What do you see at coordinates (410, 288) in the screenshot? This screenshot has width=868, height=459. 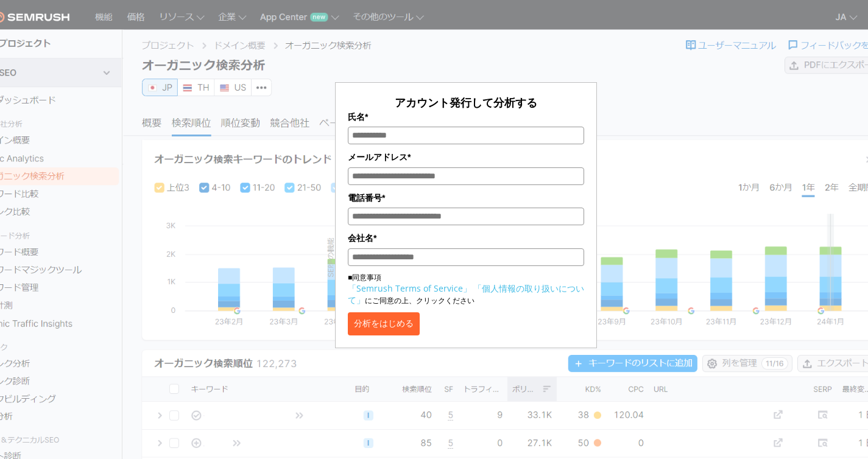 I see `a: 「Semrush Terms of Service」` at bounding box center [410, 288].